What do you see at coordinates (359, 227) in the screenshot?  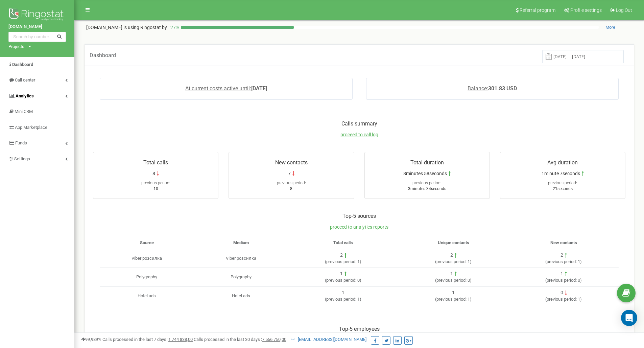 I see `span: proceed to analytics reports` at bounding box center [359, 227].